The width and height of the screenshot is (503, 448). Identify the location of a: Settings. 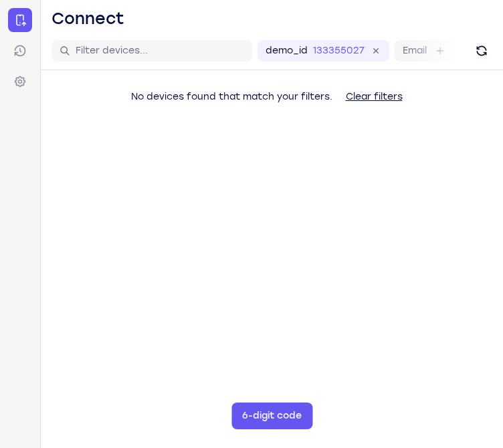
(20, 82).